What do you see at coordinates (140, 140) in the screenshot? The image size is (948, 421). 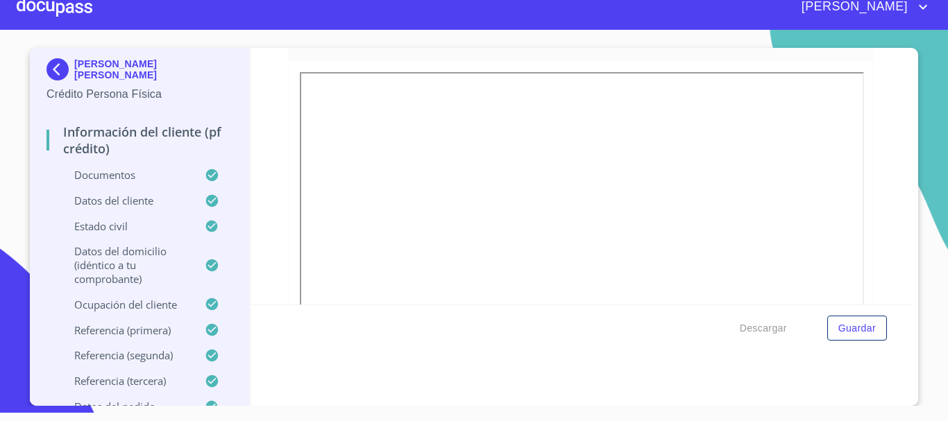 I see `p: Información del cliente (PF crédito)` at bounding box center [140, 140].